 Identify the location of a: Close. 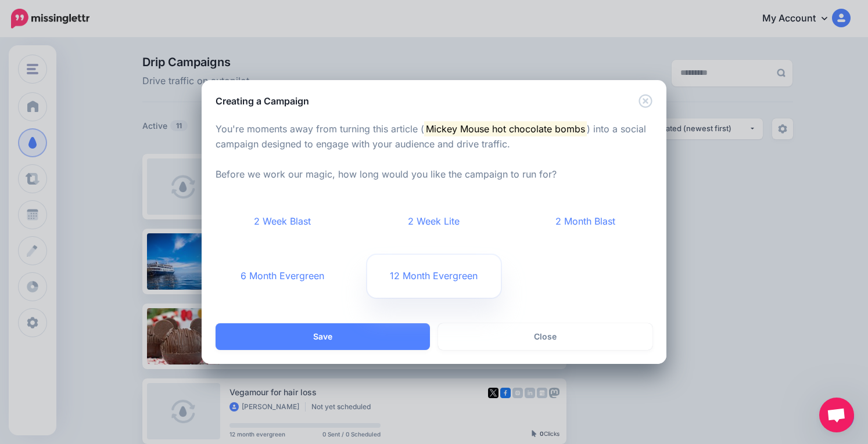
(545, 337).